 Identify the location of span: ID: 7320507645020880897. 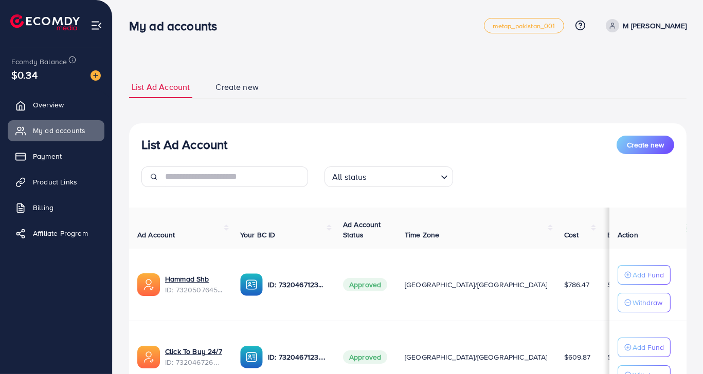
(194, 290).